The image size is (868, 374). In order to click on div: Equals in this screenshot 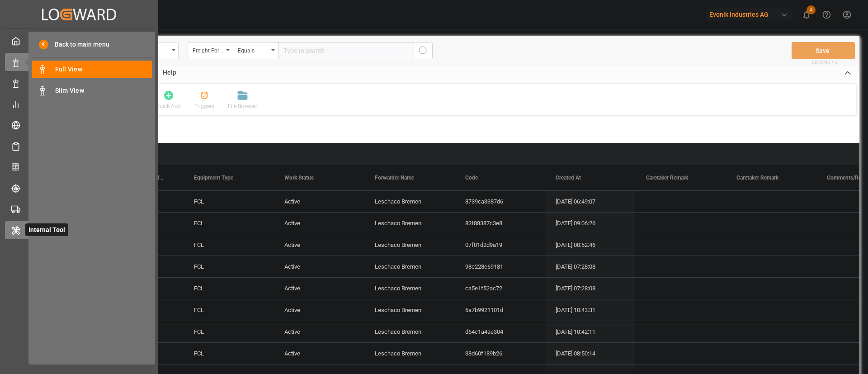, I will do `click(253, 50)`.